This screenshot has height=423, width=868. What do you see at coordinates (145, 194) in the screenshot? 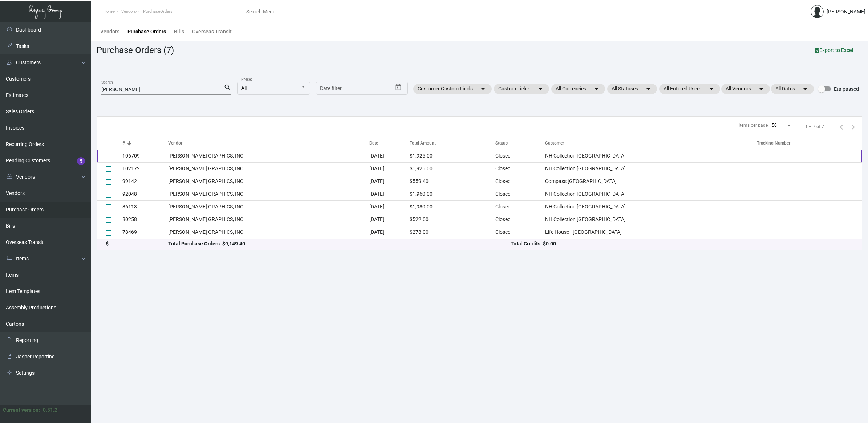
I see `td: 92048` at bounding box center [145, 194].